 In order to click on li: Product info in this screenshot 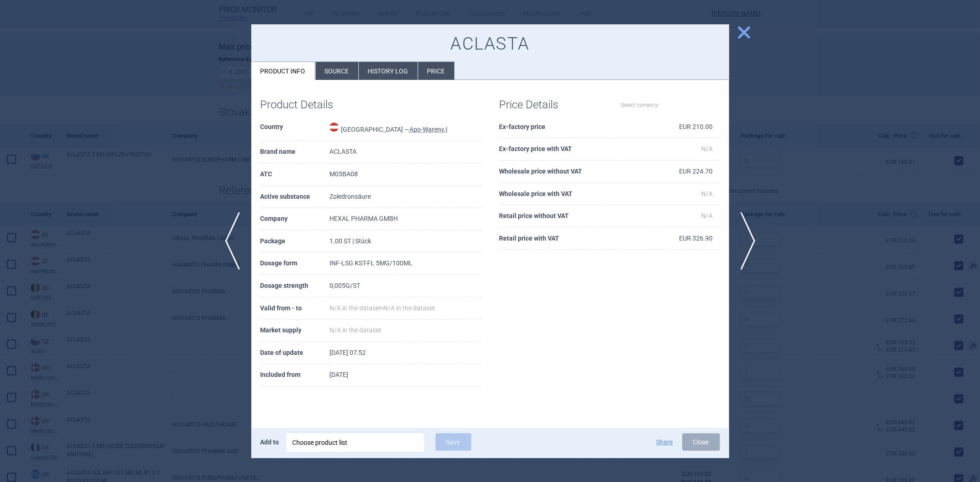, I will do `click(283, 71)`.